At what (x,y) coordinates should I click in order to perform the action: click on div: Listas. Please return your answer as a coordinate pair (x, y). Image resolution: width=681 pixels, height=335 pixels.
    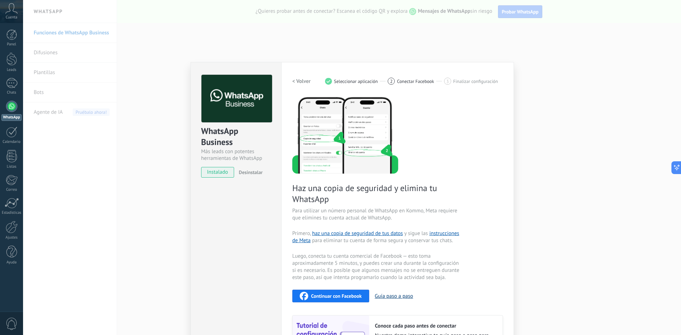
    Looking at the image, I should click on (12, 167).